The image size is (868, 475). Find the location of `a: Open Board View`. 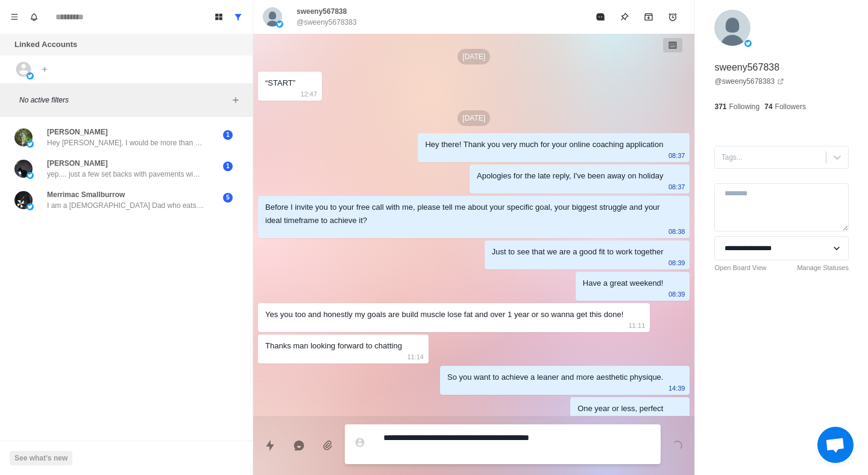

a: Open Board View is located at coordinates (740, 268).